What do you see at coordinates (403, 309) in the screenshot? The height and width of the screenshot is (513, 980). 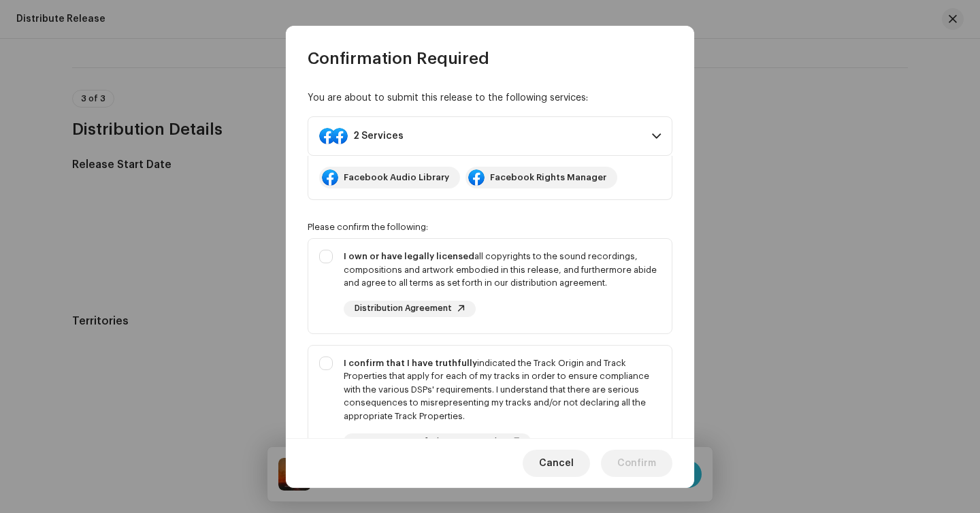 I see `span: Distribution Agreement` at bounding box center [403, 309].